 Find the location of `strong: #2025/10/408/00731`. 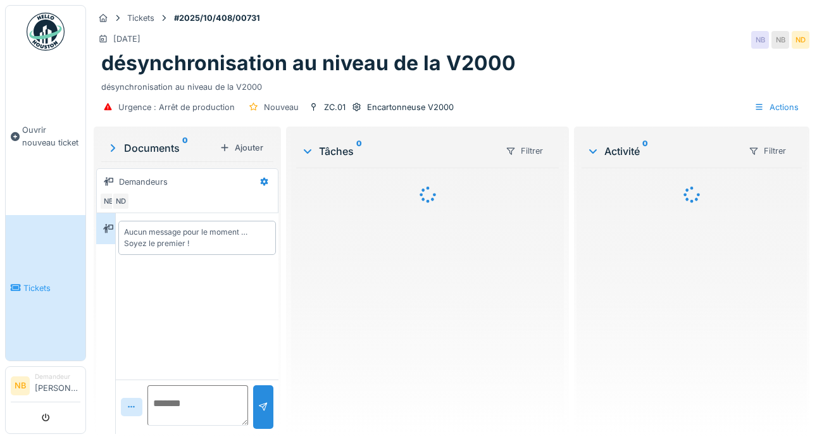

strong: #2025/10/408/00731 is located at coordinates (217, 18).